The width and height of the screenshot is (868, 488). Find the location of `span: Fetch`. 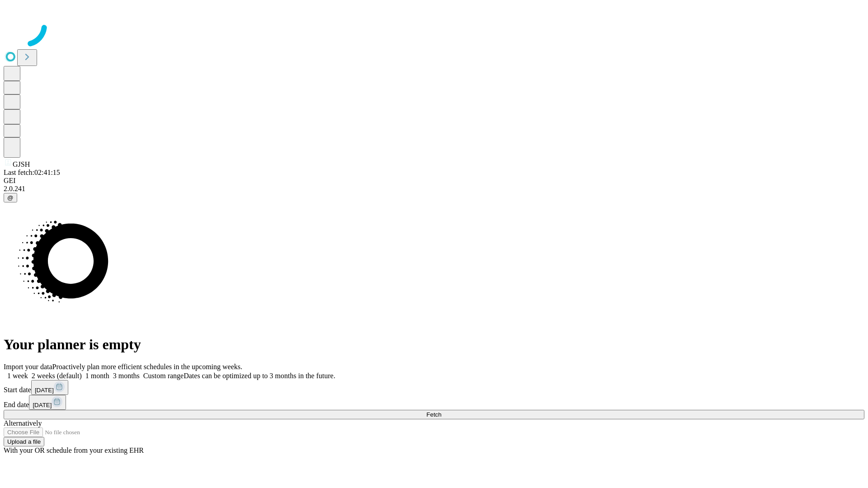

span: Fetch is located at coordinates (434, 415).